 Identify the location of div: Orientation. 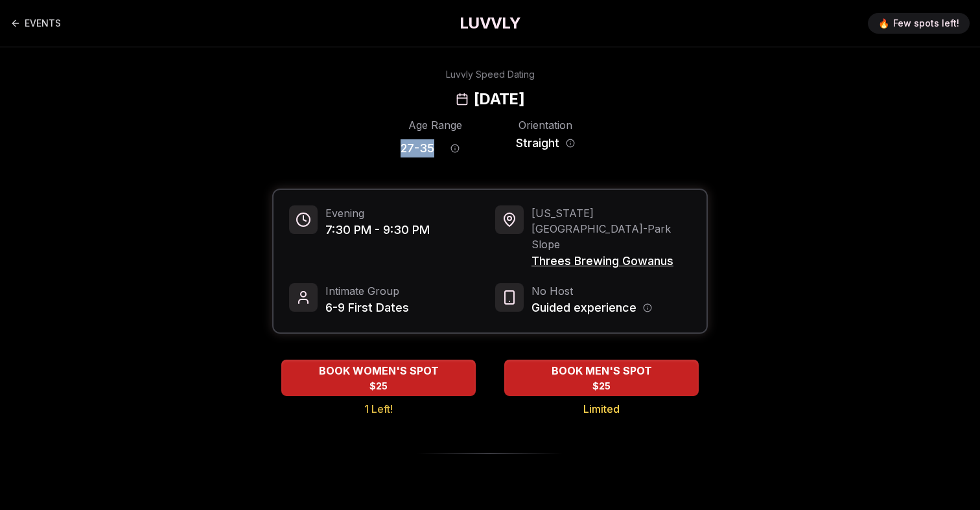
(545, 125).